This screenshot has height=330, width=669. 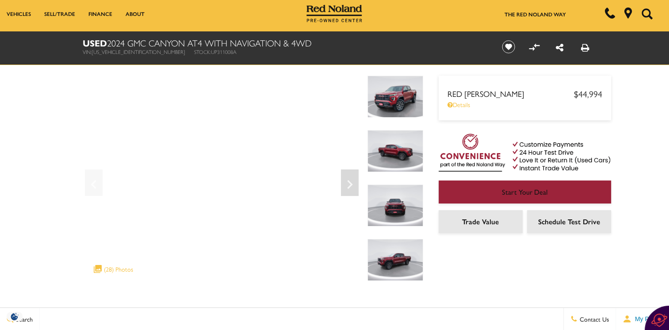 I want to click on span: Contact Us, so click(x=593, y=319).